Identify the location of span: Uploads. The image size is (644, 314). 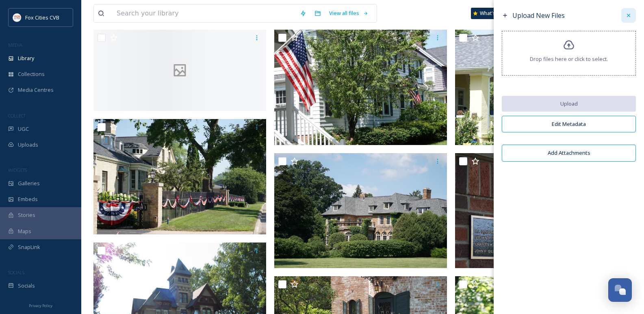
(28, 145).